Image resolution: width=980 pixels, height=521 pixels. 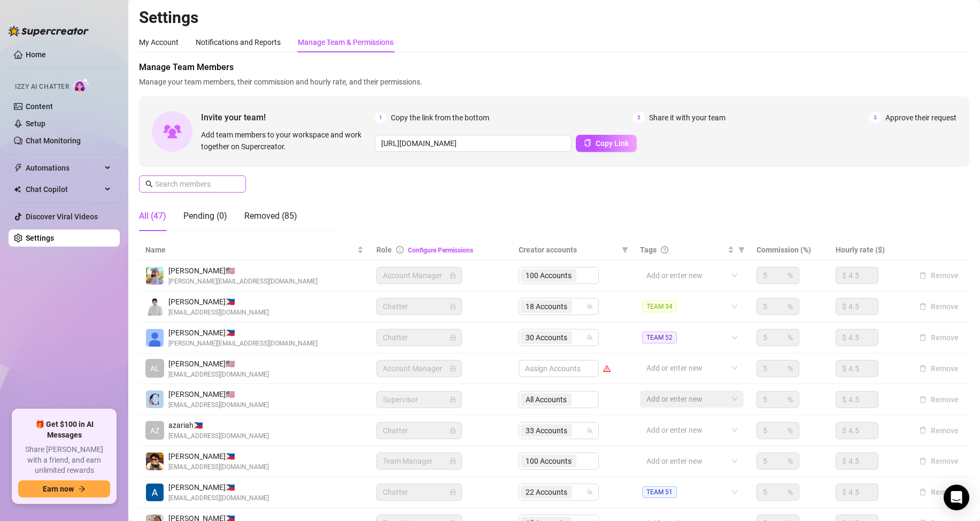 I want to click on span: Earn now, so click(x=58, y=489).